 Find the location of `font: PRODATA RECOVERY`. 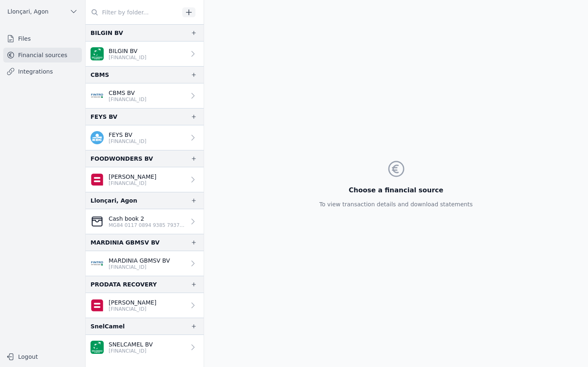

font: PRODATA RECOVERY is located at coordinates (124, 285).